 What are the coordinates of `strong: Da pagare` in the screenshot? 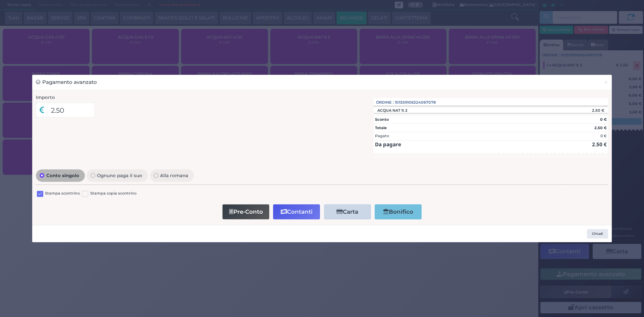 It's located at (388, 144).